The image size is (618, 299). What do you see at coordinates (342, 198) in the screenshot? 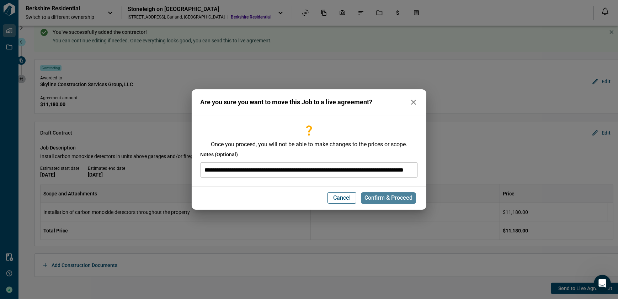
I see `span: Cancel` at bounding box center [342, 198].